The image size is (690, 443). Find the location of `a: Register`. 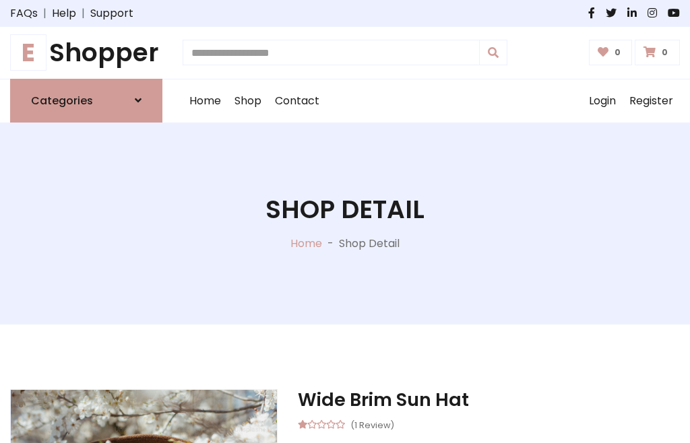

a: Register is located at coordinates (651, 101).